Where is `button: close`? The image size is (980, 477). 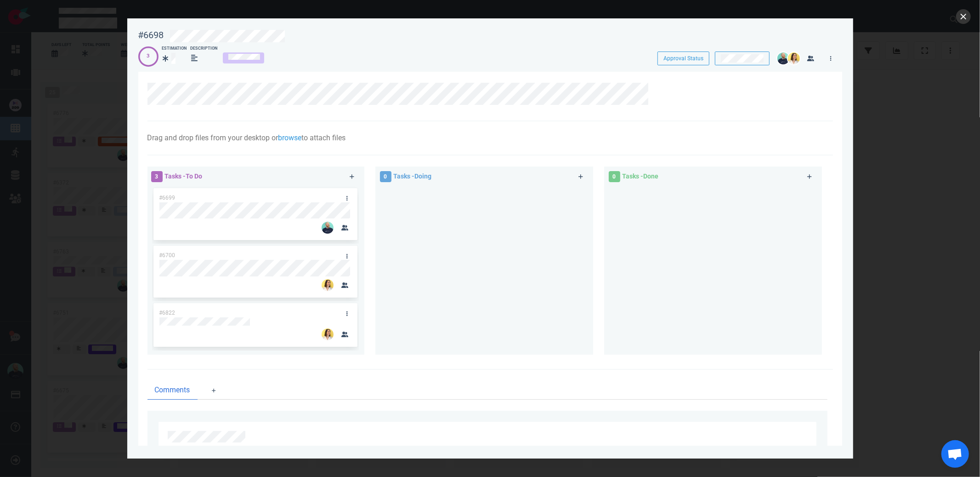
button: close is located at coordinates (964, 16).